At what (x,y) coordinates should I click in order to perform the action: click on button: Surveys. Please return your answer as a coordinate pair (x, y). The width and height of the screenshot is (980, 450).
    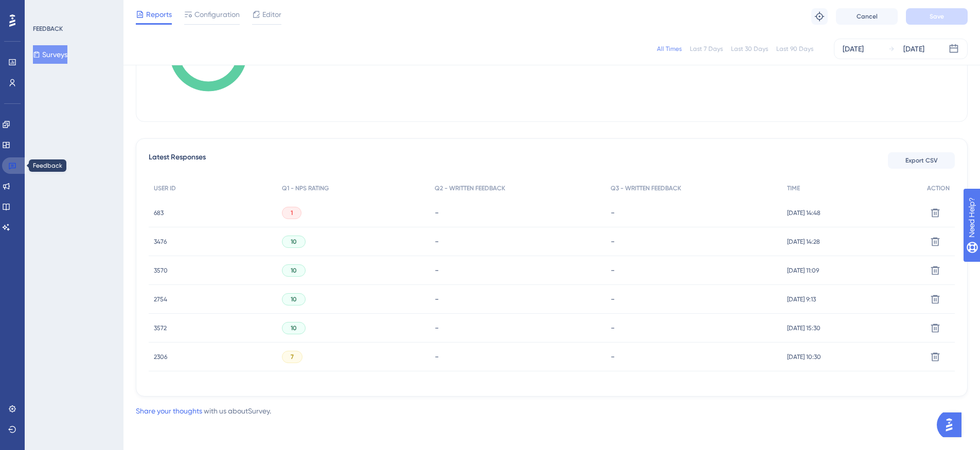
    Looking at the image, I should click on (50, 55).